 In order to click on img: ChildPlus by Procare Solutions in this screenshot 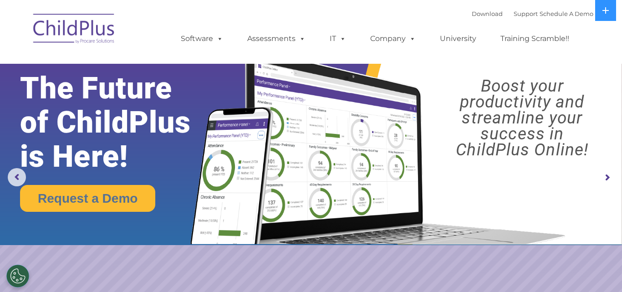, I will do `click(74, 30)`.